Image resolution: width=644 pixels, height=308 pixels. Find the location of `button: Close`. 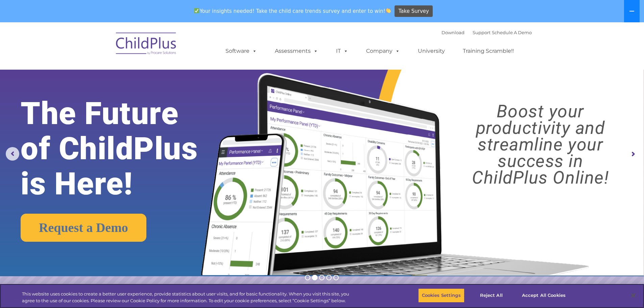

button: Close is located at coordinates (633, 296).